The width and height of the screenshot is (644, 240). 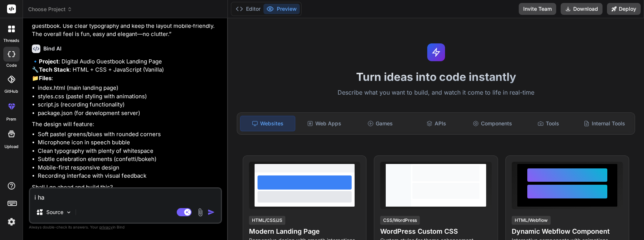 I want to click on div: CSS/WordPress, so click(x=400, y=220).